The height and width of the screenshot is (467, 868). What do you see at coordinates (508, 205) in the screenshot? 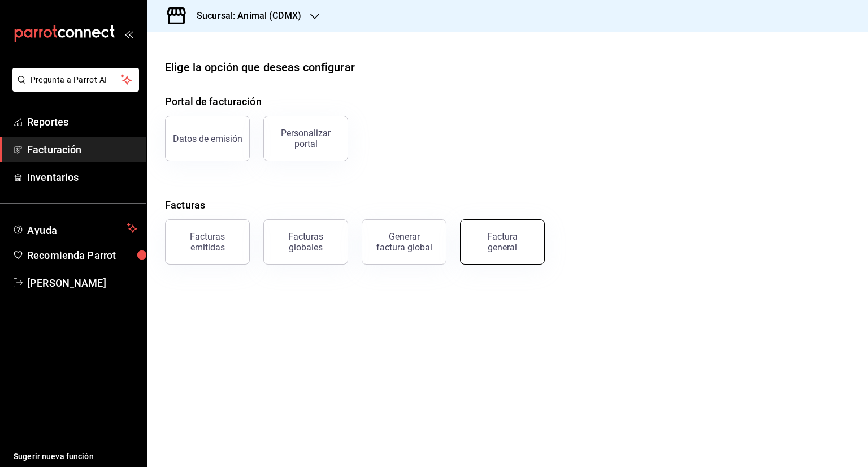
I see `h4: Facturas` at bounding box center [508, 205].